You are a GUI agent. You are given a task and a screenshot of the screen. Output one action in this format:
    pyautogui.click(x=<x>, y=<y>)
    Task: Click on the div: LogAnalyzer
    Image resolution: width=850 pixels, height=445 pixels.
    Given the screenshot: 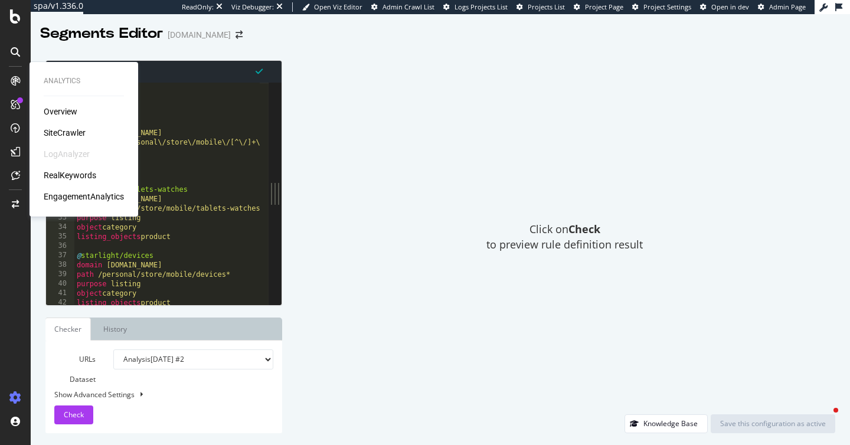 What is the action you would take?
    pyautogui.click(x=67, y=154)
    